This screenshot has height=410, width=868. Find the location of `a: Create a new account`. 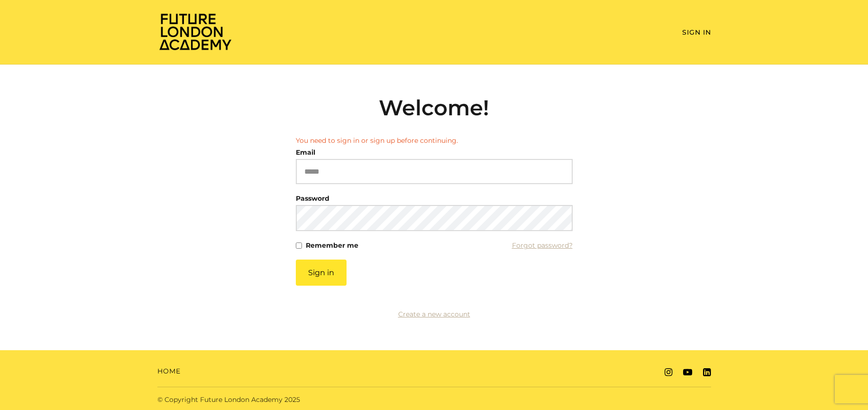

a: Create a new account is located at coordinates (434, 314).